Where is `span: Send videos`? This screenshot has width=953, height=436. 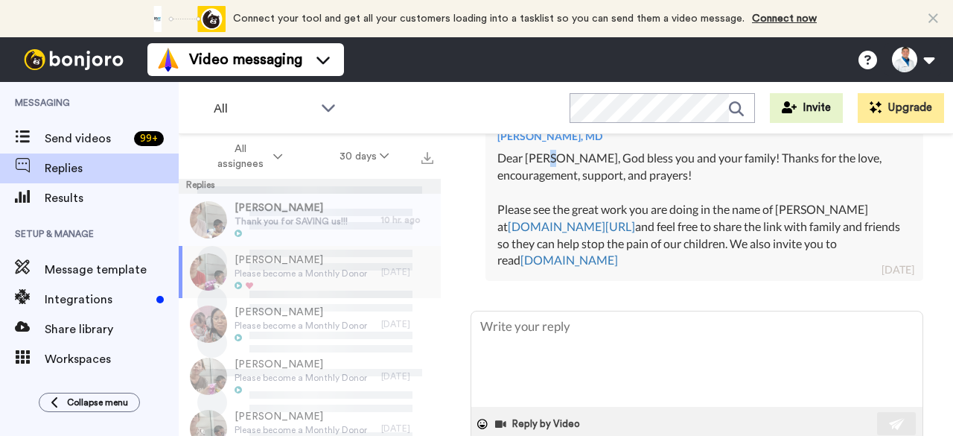
span: Send videos is located at coordinates (86, 138).